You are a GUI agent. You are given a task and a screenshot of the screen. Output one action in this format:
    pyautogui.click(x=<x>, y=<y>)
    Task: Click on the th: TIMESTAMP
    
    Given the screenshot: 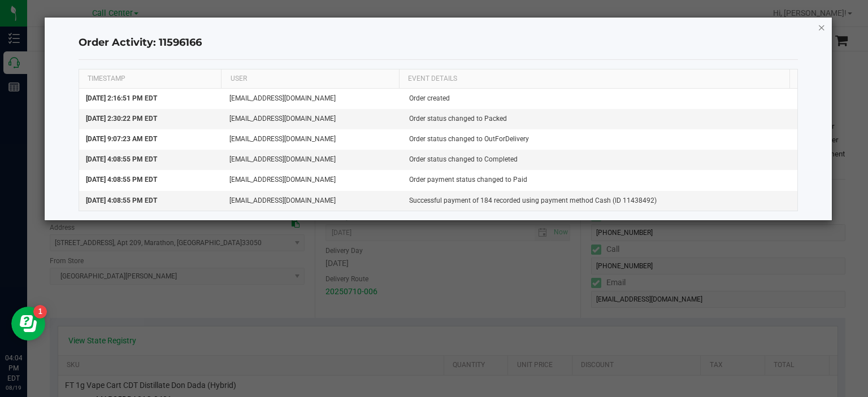 What is the action you would take?
    pyautogui.click(x=150, y=79)
    